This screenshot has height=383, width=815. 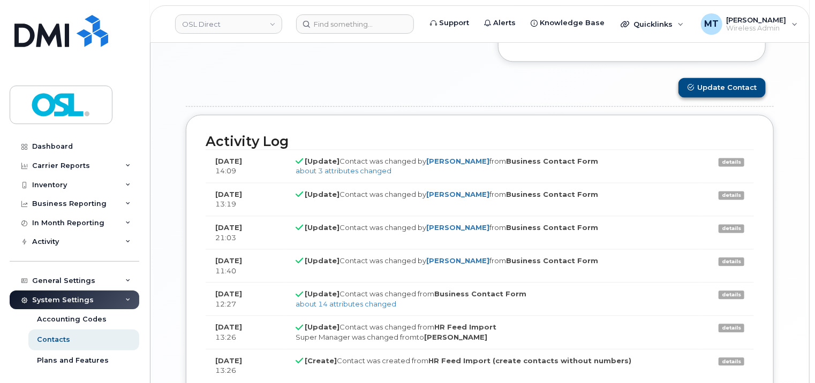 What do you see at coordinates (572, 23) in the screenshot?
I see `span: Knowledge Base` at bounding box center [572, 23].